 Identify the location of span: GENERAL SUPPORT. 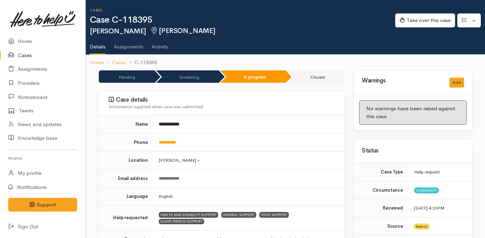
(239, 214).